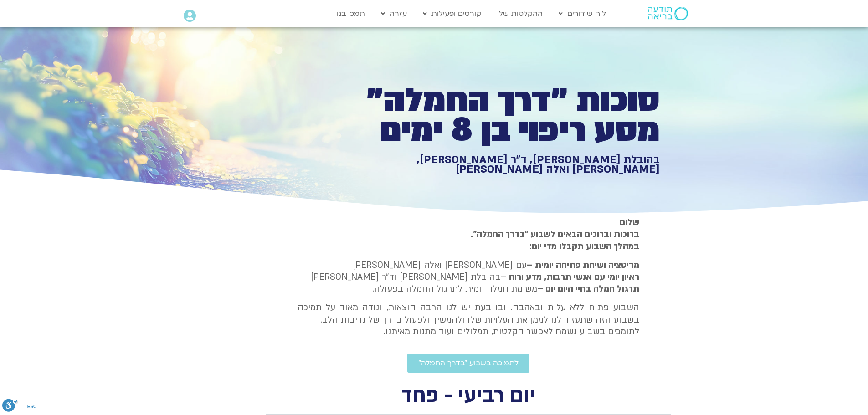 The height and width of the screenshot is (415, 868). I want to click on b: ראיון יומי עם אנשי תרבות, מדע ורוח –, so click(570, 278).